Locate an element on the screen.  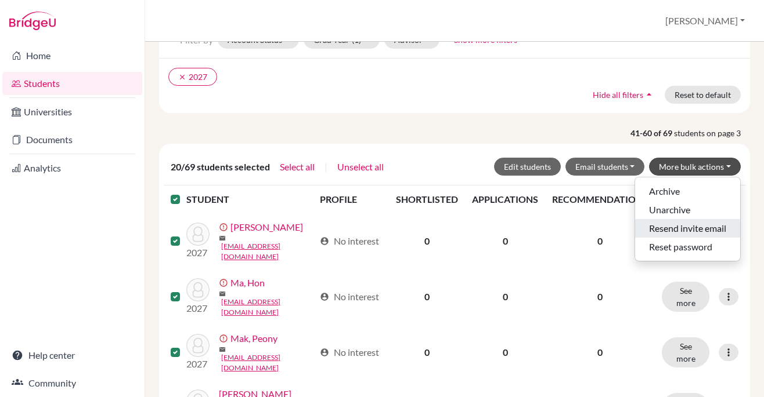
a: Help center is located at coordinates (72, 356).